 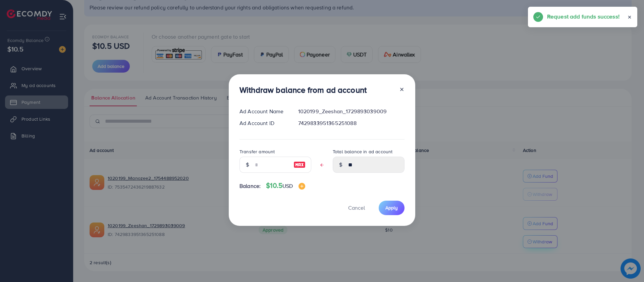 I want to click on label: Transfer amount, so click(x=257, y=151).